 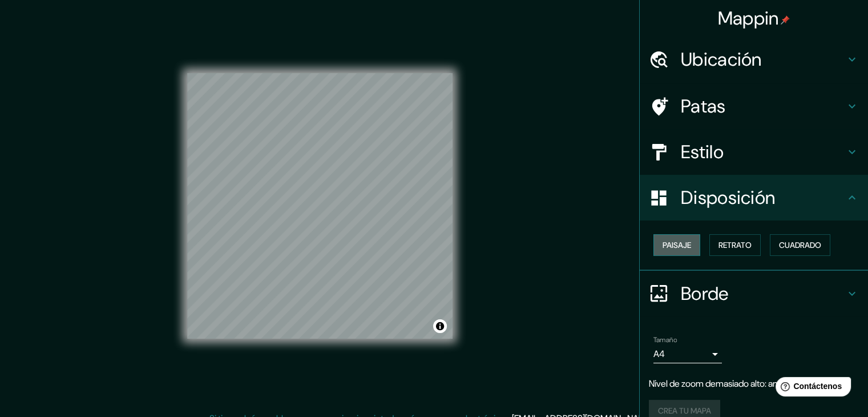 I want to click on button: Retrato, so click(x=735, y=245).